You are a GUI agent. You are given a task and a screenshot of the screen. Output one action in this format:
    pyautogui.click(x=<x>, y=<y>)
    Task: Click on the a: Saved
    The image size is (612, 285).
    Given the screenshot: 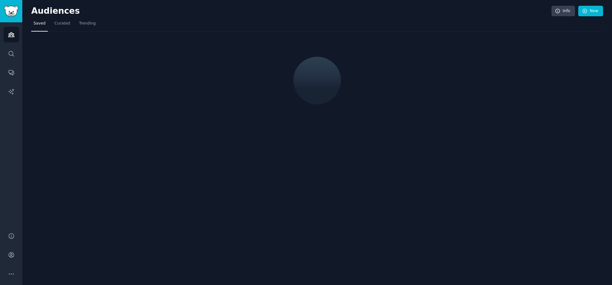 What is the action you would take?
    pyautogui.click(x=40, y=25)
    